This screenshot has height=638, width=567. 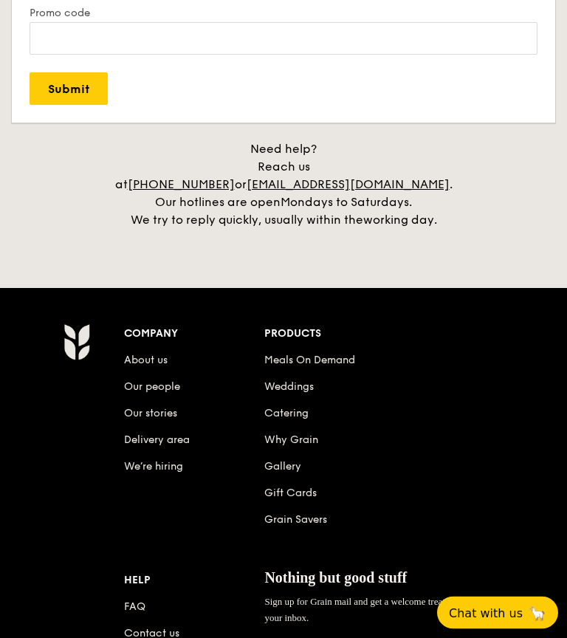 I want to click on div: Products, so click(x=395, y=335).